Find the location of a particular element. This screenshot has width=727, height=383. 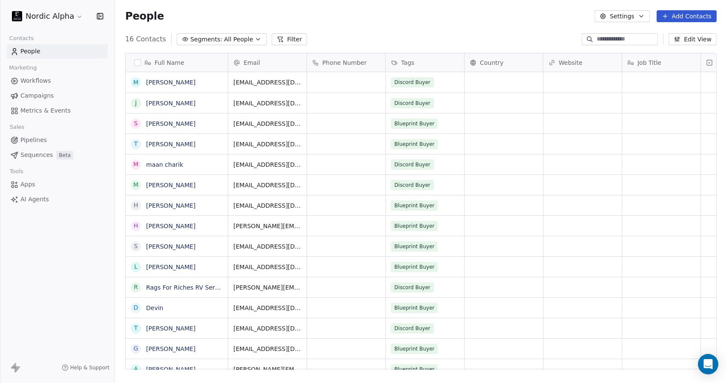

div: m is located at coordinates (136, 164).